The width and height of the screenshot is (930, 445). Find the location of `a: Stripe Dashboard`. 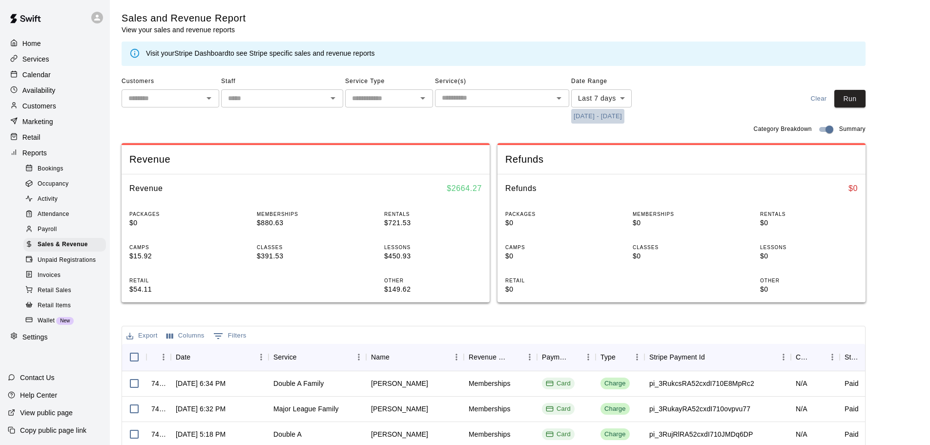

a: Stripe Dashboard is located at coordinates (201, 53).